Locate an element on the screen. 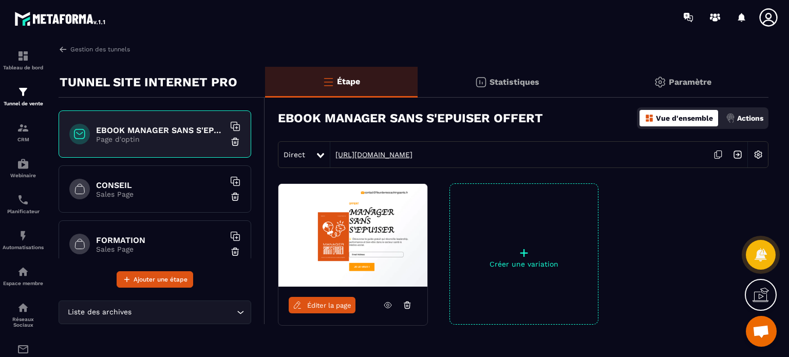 The image size is (789, 357). p: Tableau de bord is located at coordinates (23, 67).